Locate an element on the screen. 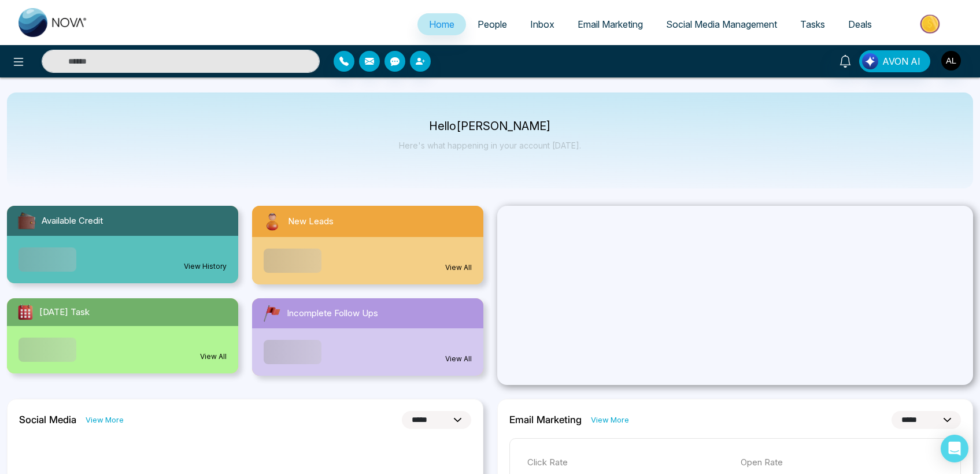  a: People is located at coordinates (492, 24).